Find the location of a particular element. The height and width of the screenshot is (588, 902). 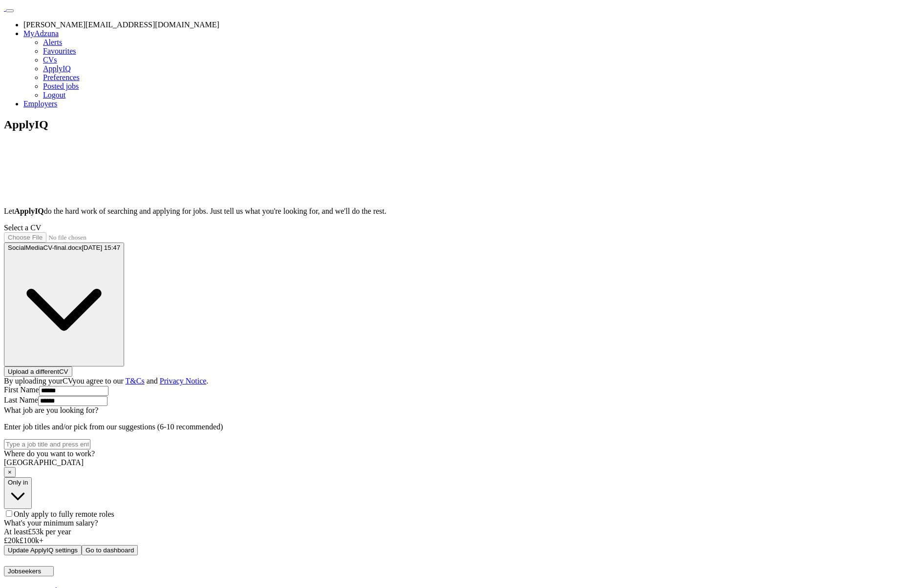

span: Only in is located at coordinates (18, 482).